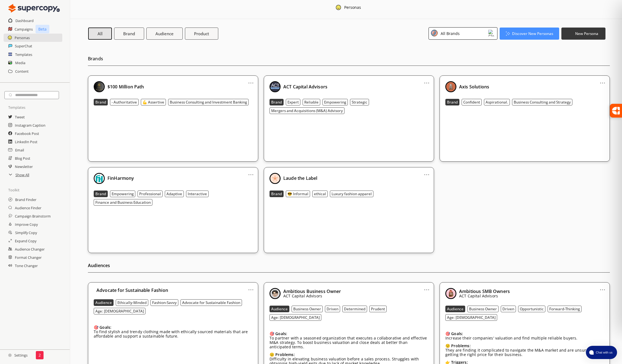 The height and width of the screenshot is (364, 622). Describe the element at coordinates (378, 309) in the screenshot. I see `b: Prudent` at that location.